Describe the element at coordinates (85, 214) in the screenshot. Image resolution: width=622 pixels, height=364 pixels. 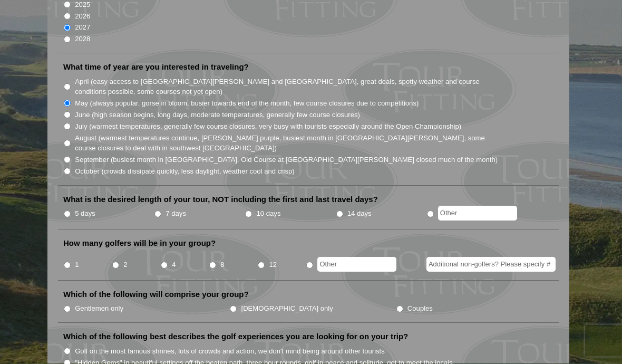
I see `label: 5 days` at that location.